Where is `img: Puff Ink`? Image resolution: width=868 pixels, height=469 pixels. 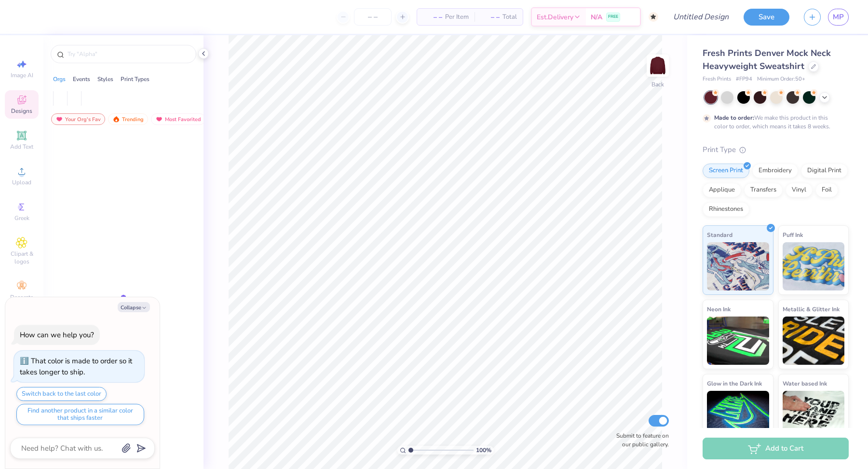 img: Puff Ink is located at coordinates (814, 266).